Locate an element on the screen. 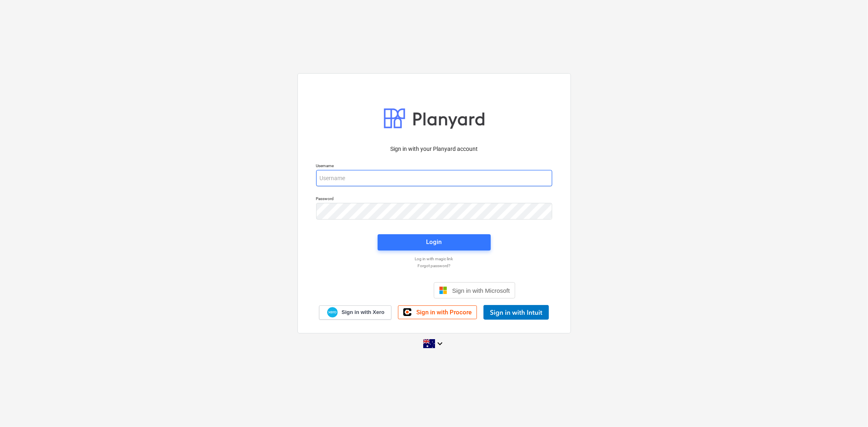  p: Log in with magic link is located at coordinates (434, 259).